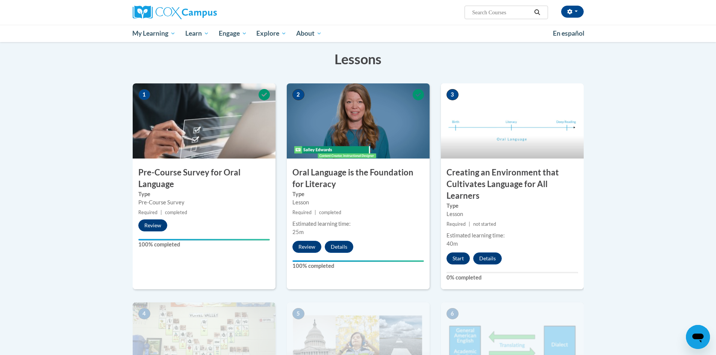 Image resolution: width=716 pixels, height=355 pixels. I want to click on a: En español, so click(569, 33).